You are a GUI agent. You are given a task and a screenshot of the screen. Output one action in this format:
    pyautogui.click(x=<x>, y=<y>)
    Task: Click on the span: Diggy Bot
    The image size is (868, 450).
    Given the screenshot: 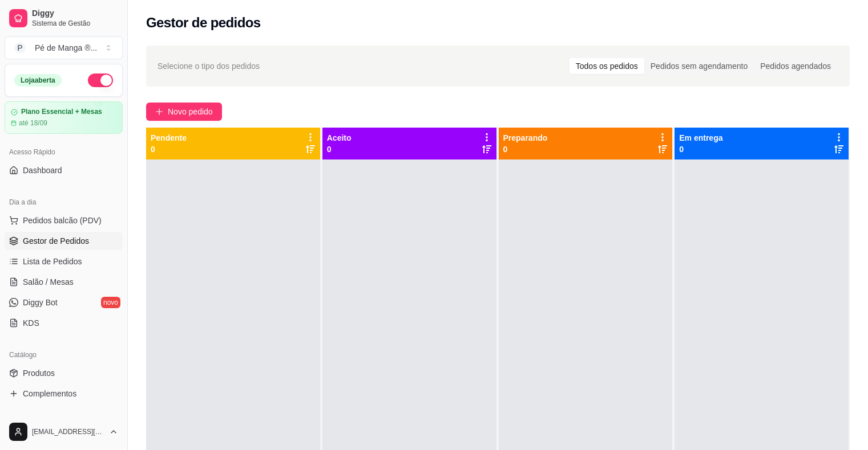 What is the action you would take?
    pyautogui.click(x=40, y=303)
    